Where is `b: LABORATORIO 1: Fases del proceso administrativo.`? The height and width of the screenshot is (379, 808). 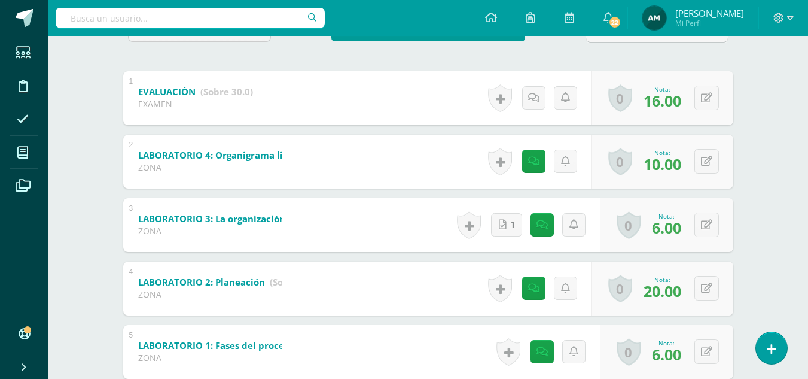
b: LABORATORIO 1: Fases del proceso administrativo. is located at coordinates (252, 345).